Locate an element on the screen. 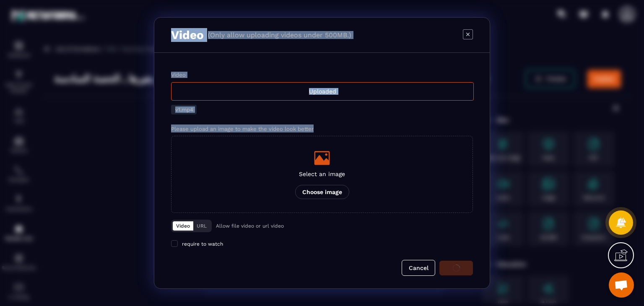 This screenshot has width=644, height=306. span: require to watch is located at coordinates (202, 244).